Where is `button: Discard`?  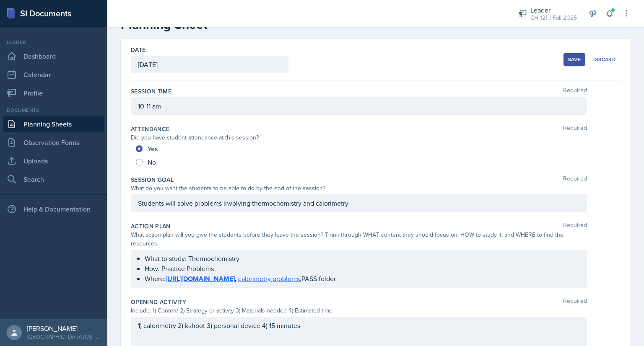 button: Discard is located at coordinates (604, 59).